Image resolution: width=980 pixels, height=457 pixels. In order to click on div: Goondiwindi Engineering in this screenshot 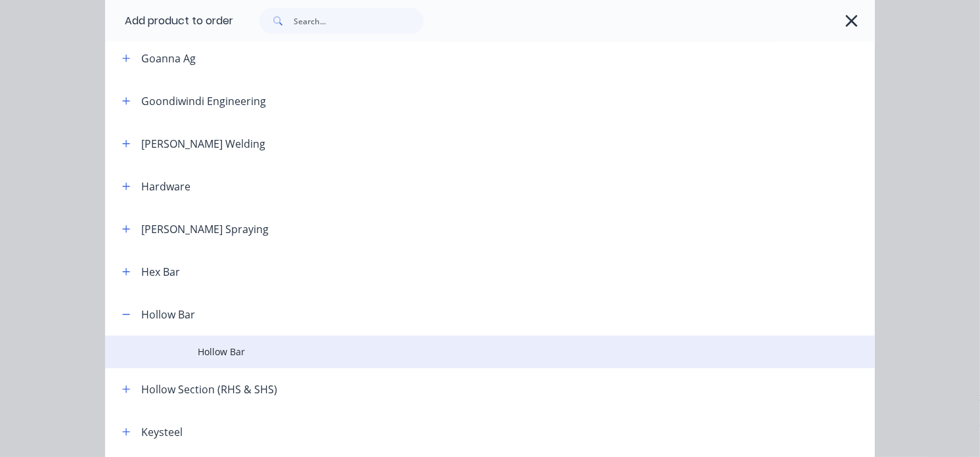, I will do `click(204, 102)`.